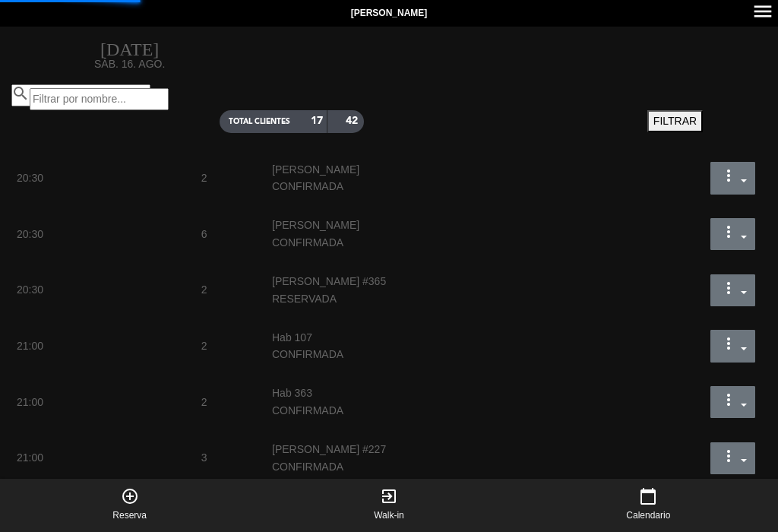 The height and width of the screenshot is (532, 778). What do you see at coordinates (21, 93) in the screenshot?
I see `i: search` at bounding box center [21, 93].